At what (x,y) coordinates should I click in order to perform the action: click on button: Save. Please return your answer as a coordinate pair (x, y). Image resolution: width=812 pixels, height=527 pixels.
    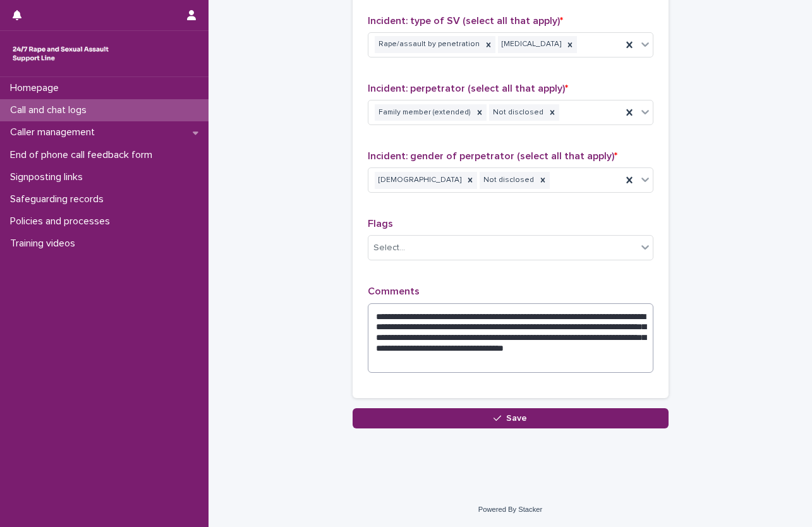
    Looking at the image, I should click on (510, 418).